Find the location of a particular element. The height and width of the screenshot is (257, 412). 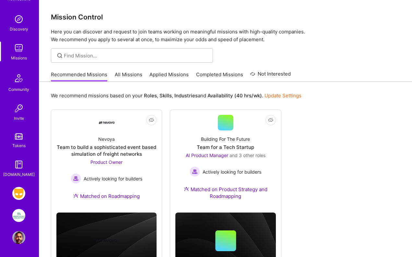

img: Company Logo is located at coordinates (107, 122).